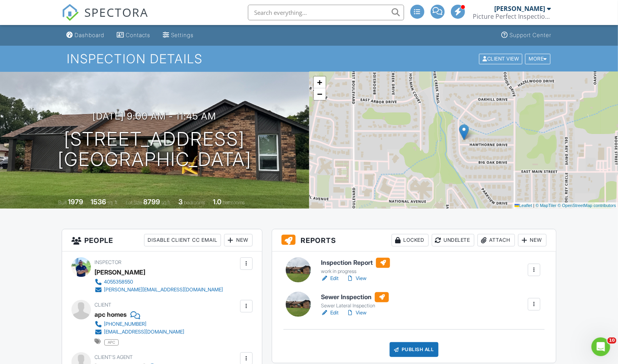 Image resolution: width=618 pixels, height=364 pixels. Describe the element at coordinates (105, 19) in the screenshot. I see `a: SPECTORA` at that location.